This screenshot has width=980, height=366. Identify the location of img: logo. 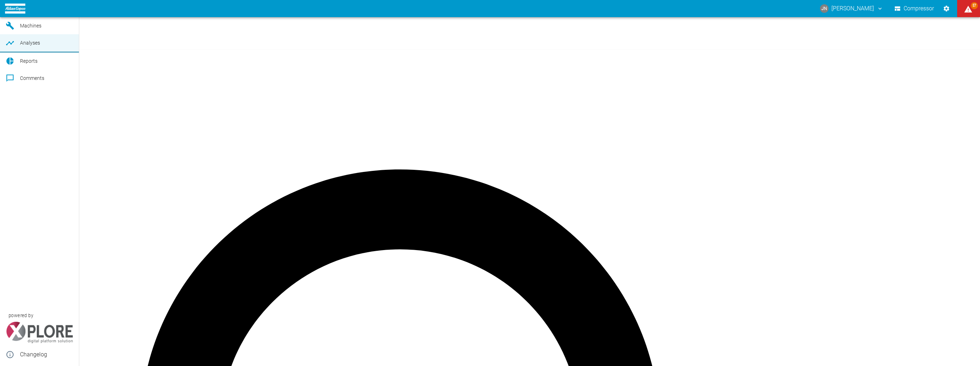
(15, 8).